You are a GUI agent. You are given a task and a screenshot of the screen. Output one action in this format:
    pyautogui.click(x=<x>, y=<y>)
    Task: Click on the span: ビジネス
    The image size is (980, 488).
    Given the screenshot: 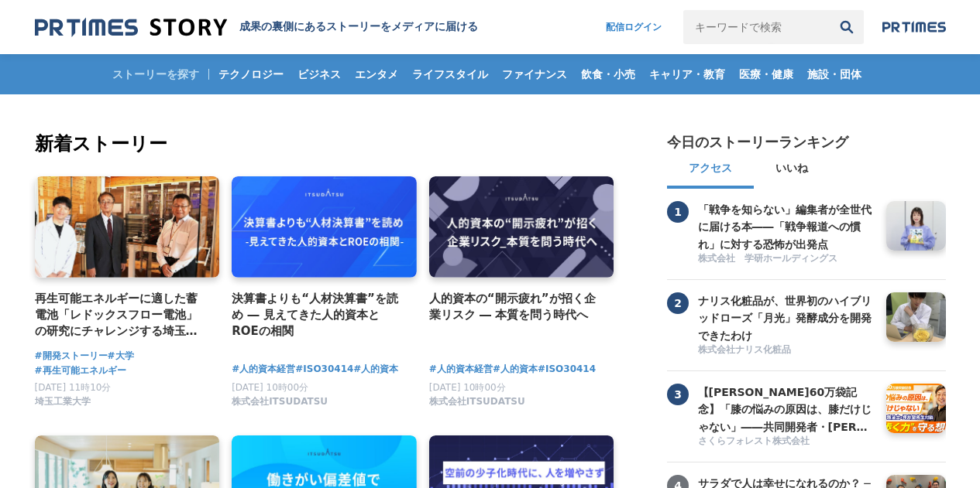 What is the action you would take?
    pyautogui.click(x=319, y=74)
    